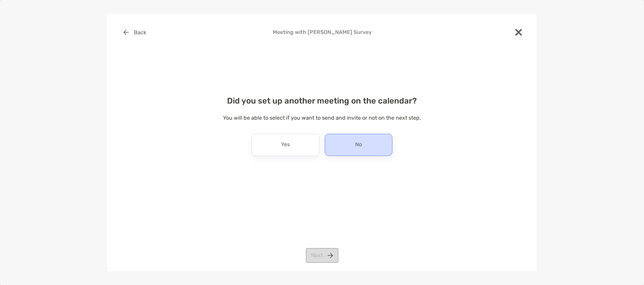 Image resolution: width=644 pixels, height=285 pixels. What do you see at coordinates (126, 32) in the screenshot?
I see `img: button icon` at bounding box center [126, 32].